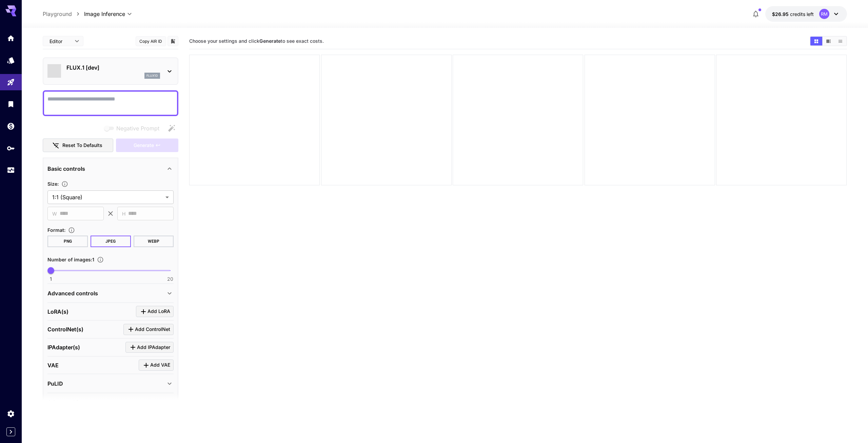 The height and width of the screenshot is (443, 868). I want to click on nav: breadcrumb, so click(63, 14).